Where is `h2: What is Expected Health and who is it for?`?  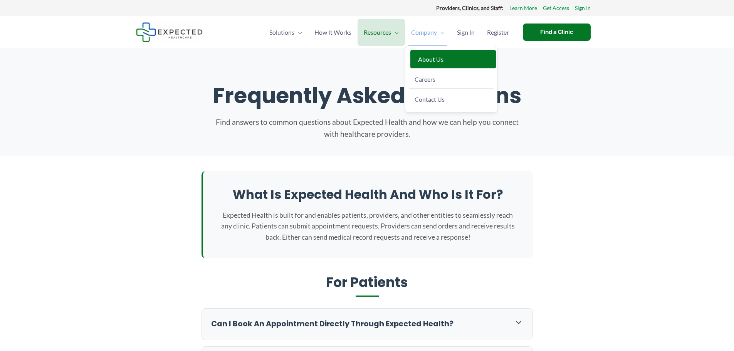
h2: What is Expected Health and who is it for? is located at coordinates (368, 195).